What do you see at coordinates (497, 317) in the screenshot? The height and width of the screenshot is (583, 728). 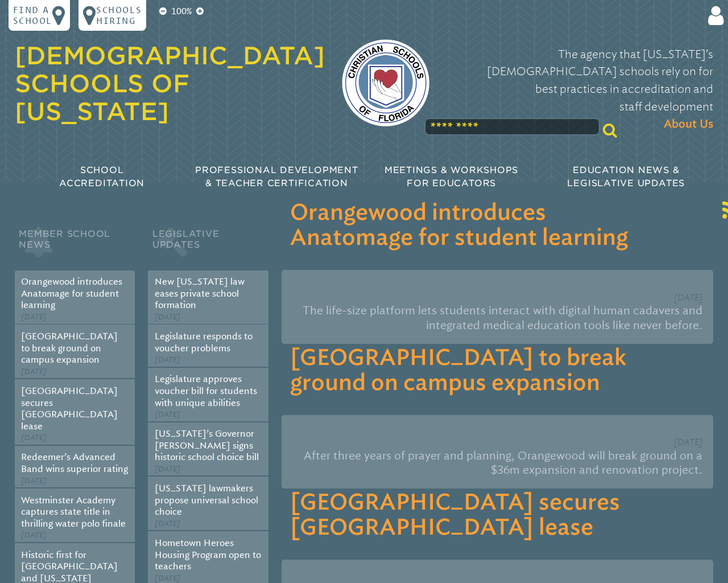 I see `p: The life-size platform lets students interact with digital human cadavers and integrated medical ...` at bounding box center [497, 317].